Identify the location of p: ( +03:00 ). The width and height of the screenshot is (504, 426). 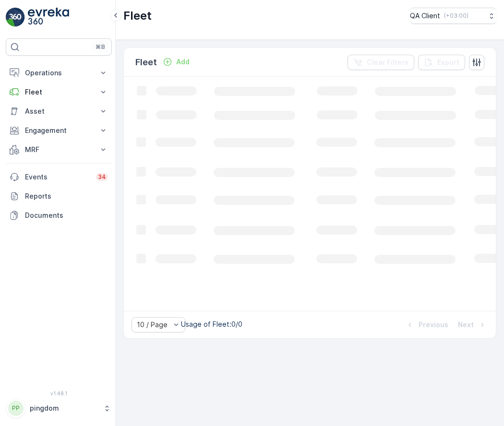
(456, 16).